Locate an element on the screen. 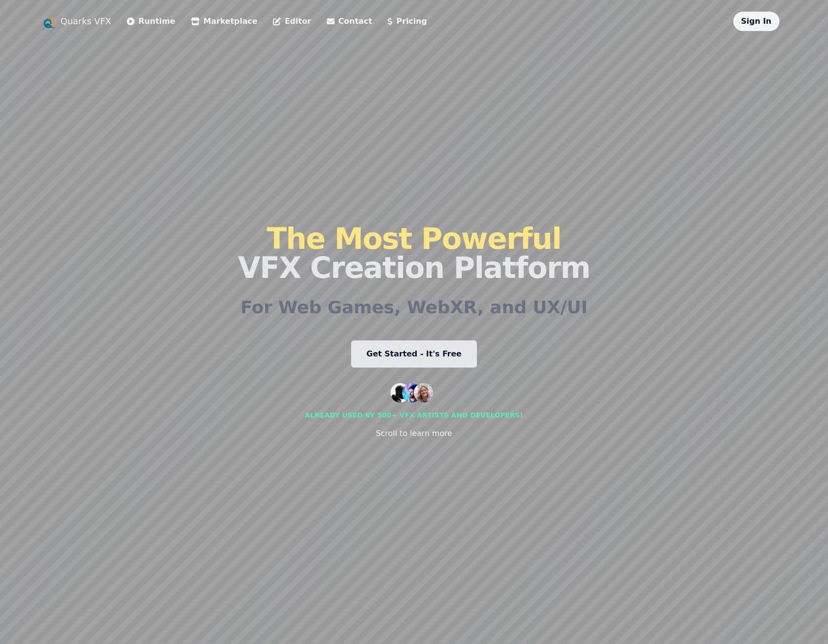  div: Scroll to learn more is located at coordinates (414, 434).